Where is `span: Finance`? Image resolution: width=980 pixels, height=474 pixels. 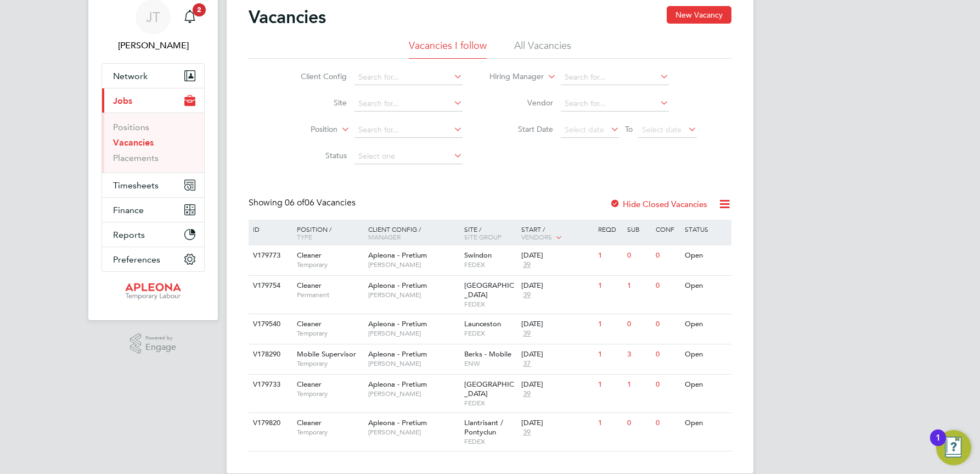 span: Finance is located at coordinates (129, 209).